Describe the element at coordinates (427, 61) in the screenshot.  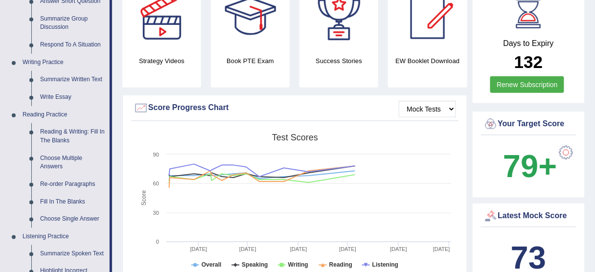
I see `h4: EW Booklet Download` at that location.